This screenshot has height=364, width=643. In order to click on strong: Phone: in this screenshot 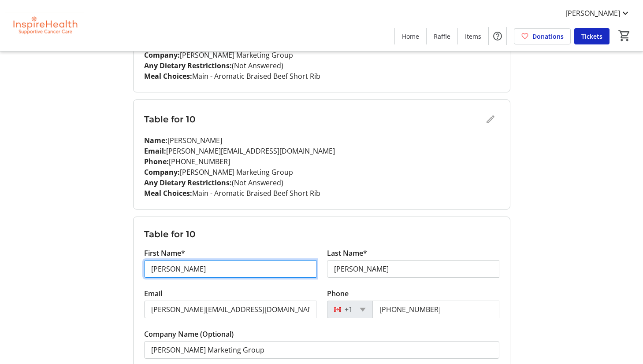, I will do `click(156, 162)`.